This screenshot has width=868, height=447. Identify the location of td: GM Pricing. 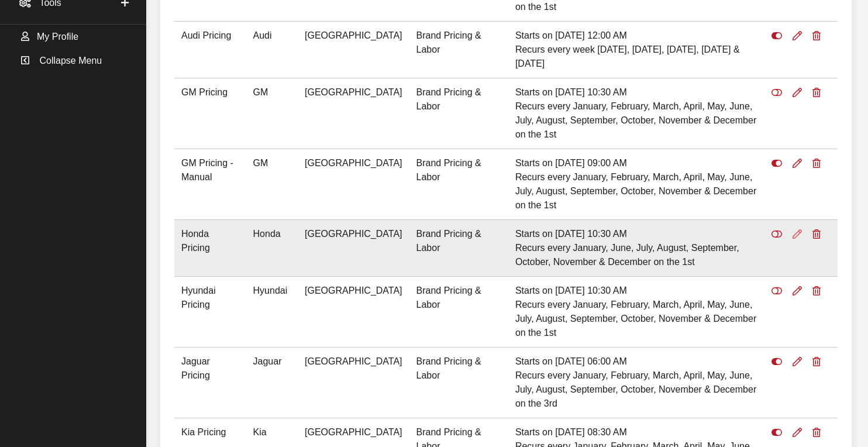
(210, 113).